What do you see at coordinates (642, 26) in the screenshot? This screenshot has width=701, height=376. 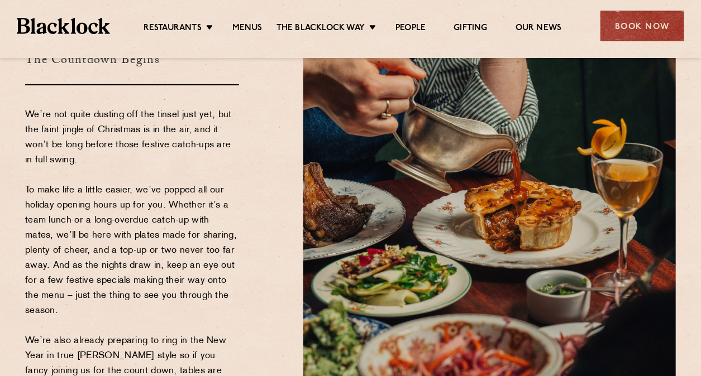 I see `div: Book Now` at bounding box center [642, 26].